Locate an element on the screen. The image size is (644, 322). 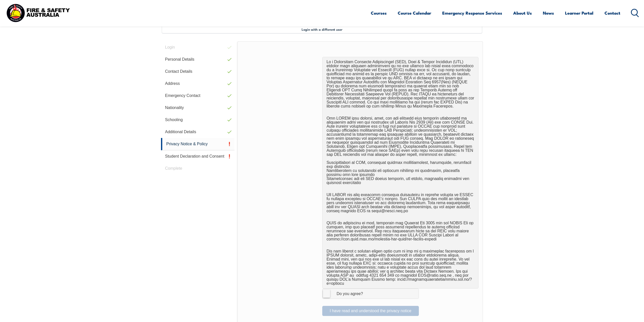
a: Schooling is located at coordinates (198, 120).